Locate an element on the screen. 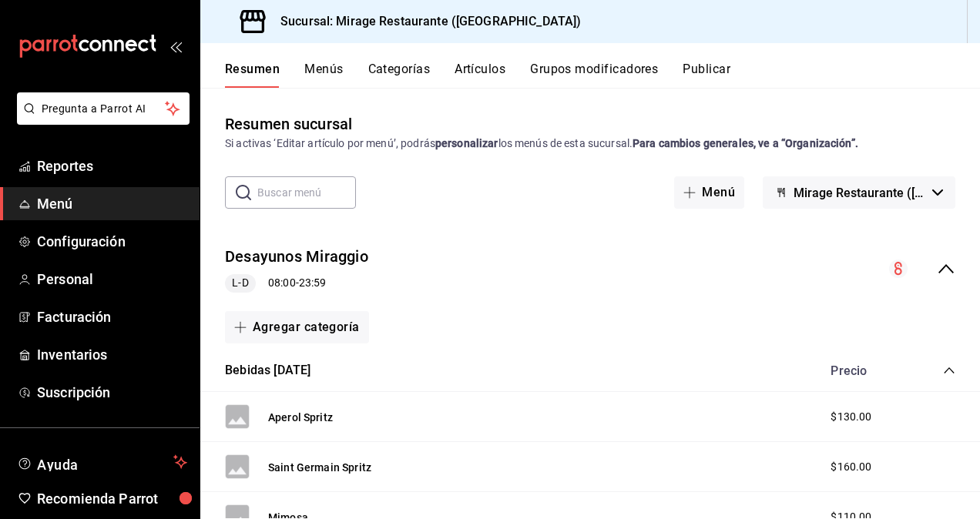  span: Inventarios is located at coordinates (112, 354).